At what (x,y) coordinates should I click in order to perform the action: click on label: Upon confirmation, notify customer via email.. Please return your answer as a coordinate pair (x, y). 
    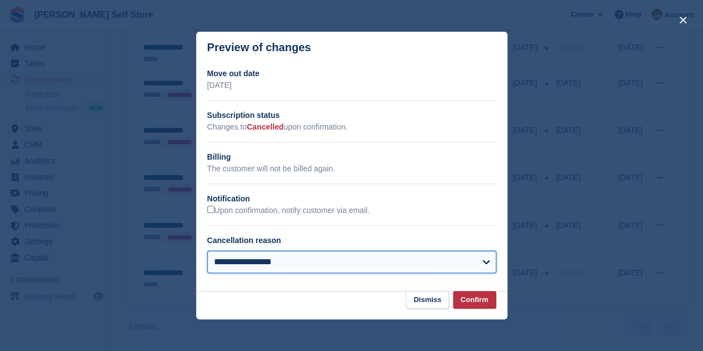
    Looking at the image, I should click on (288, 211).